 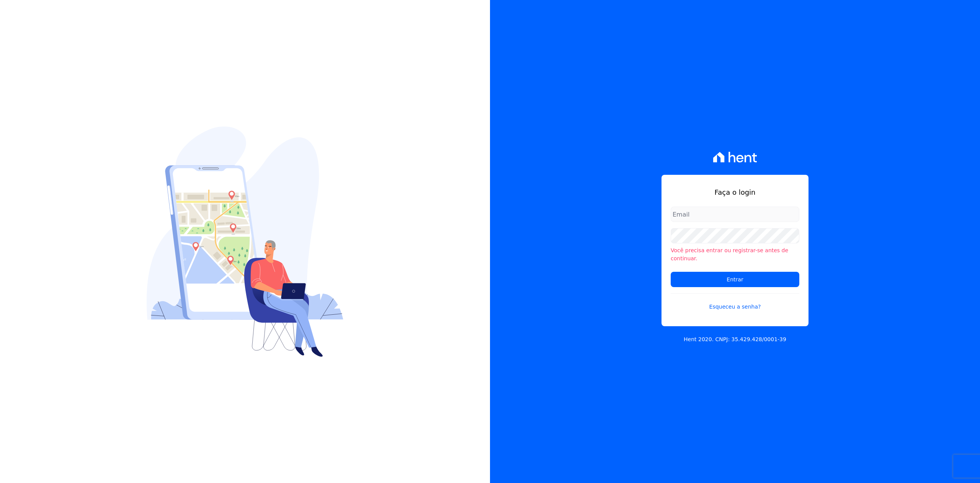 What do you see at coordinates (735, 302) in the screenshot?
I see `a: Esqueceu a senha?` at bounding box center [735, 302].